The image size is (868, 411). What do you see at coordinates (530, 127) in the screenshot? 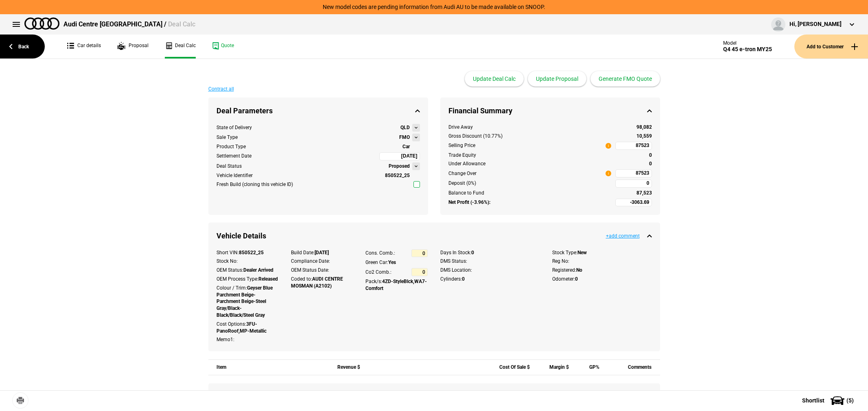
I see `div: Drive Away` at bounding box center [530, 127].